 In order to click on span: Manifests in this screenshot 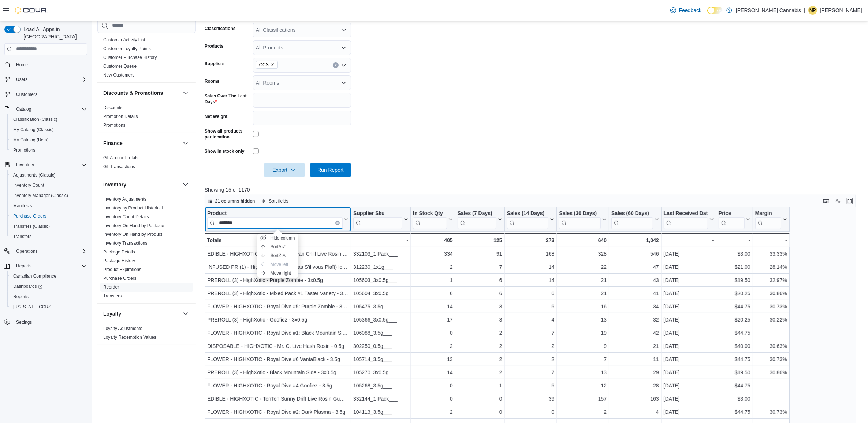, I will do `click(48, 206)`.